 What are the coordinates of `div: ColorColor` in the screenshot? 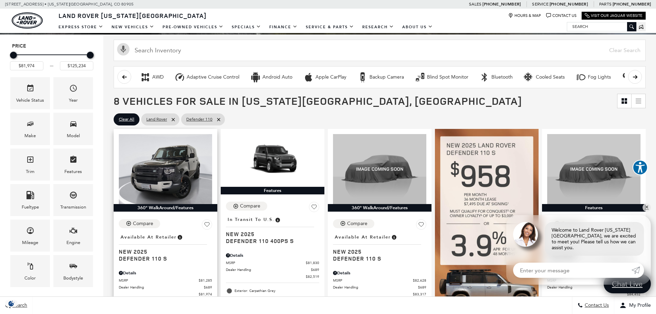 It's located at (30, 271).